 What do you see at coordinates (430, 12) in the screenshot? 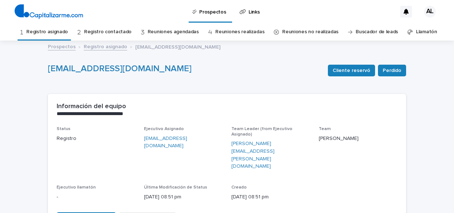
I see `div: AL` at bounding box center [430, 12].